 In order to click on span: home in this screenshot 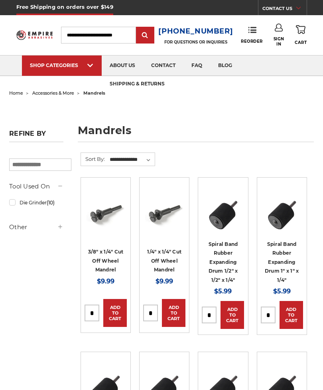, I will do `click(16, 93)`.